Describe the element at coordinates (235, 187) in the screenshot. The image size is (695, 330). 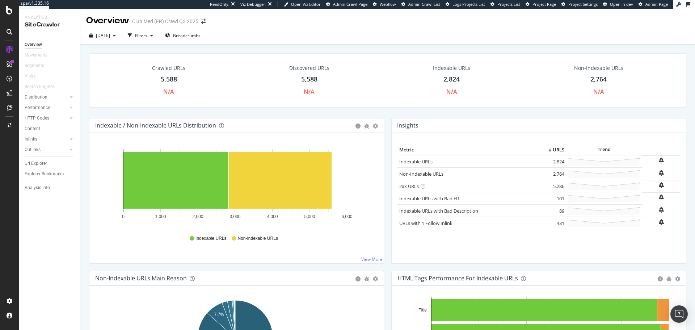
I see `div: A chart.` at that location.